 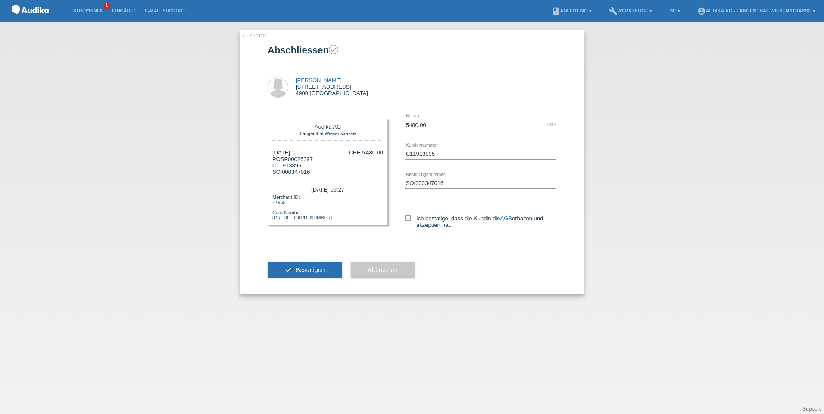 I want to click on div: Langenthal Wiesenstrasse, so click(x=327, y=133).